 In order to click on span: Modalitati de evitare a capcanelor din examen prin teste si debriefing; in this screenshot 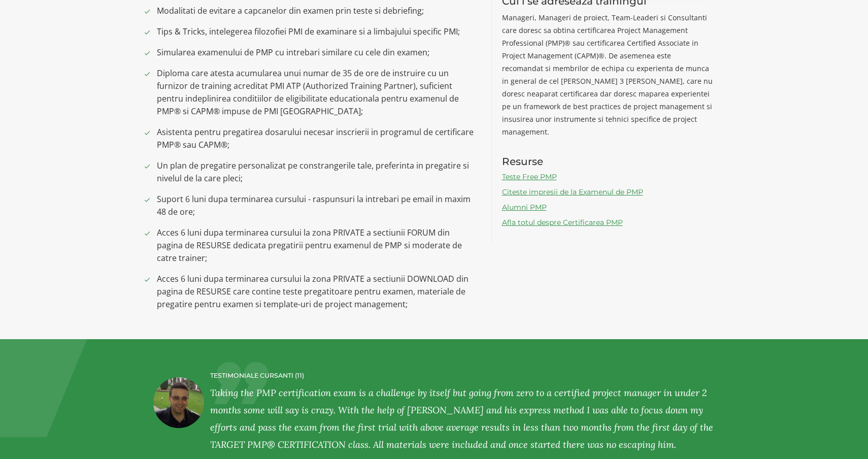, I will do `click(317, 10)`.